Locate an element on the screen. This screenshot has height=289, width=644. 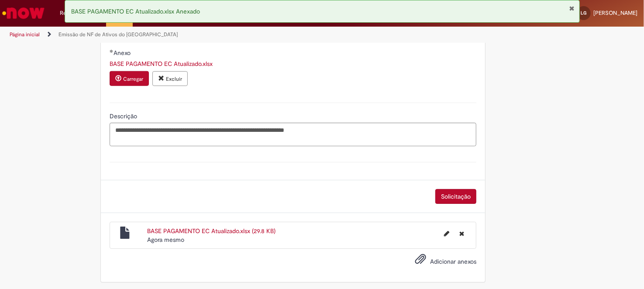
span: Agora mesmo is located at coordinates (165, 239).